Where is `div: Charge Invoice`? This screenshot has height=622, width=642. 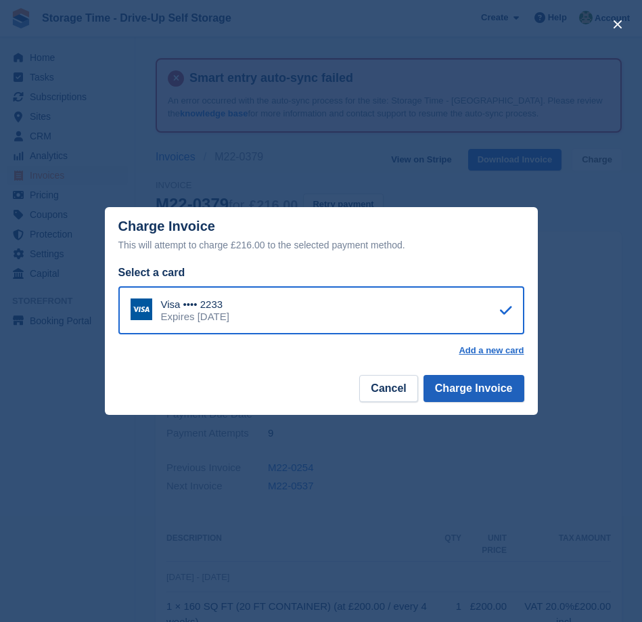
div: Charge Invoice is located at coordinates (322, 236).